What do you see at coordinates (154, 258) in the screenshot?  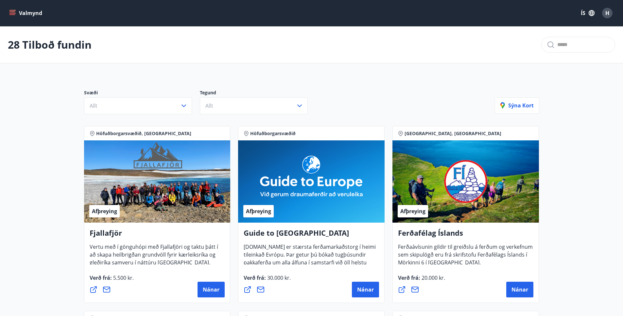 I see `span: Vertu með í gönguhópi með Fjallafjöri og taktu þátt í að skapa heilbrigðan grundvöll fyrir kærlei...` at bounding box center [154, 258].